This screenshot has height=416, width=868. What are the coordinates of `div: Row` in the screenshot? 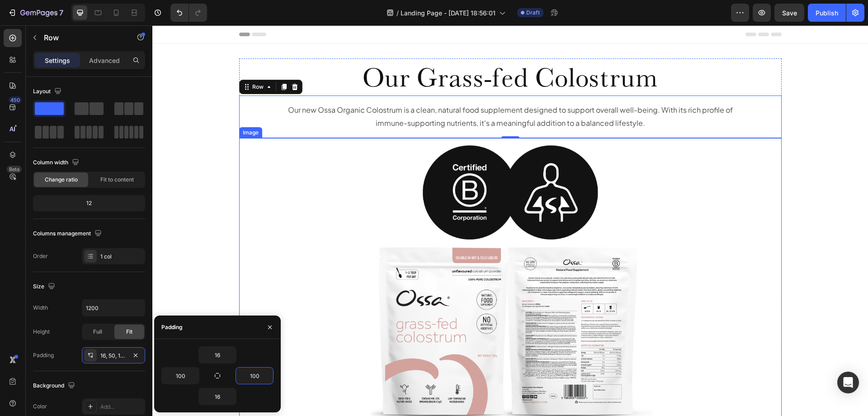 It's located at (105, 62).